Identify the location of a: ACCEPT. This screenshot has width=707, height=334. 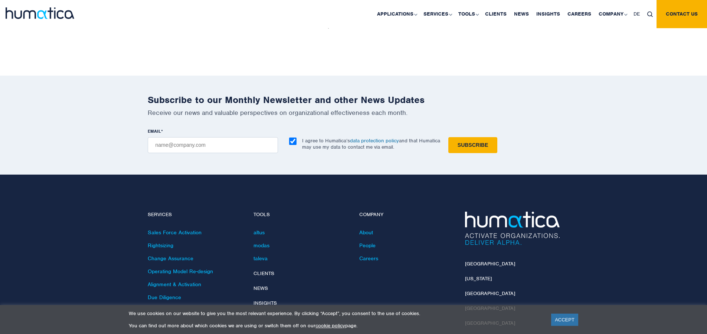
(564, 320).